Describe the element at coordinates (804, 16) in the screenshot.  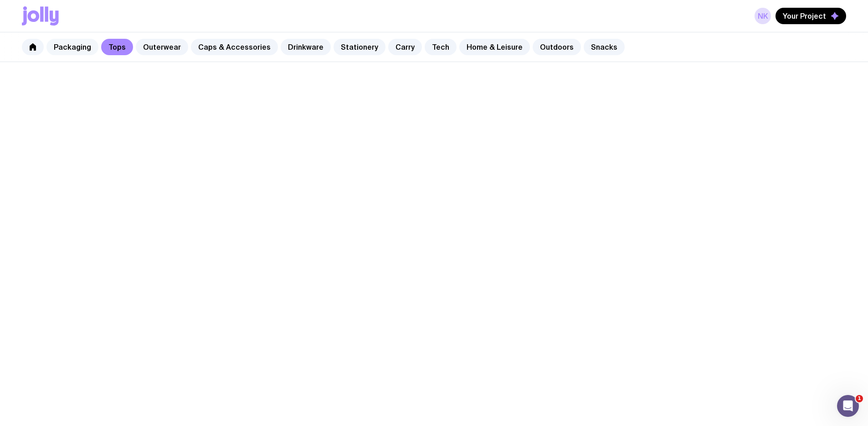
I see `span: Your Project` at that location.